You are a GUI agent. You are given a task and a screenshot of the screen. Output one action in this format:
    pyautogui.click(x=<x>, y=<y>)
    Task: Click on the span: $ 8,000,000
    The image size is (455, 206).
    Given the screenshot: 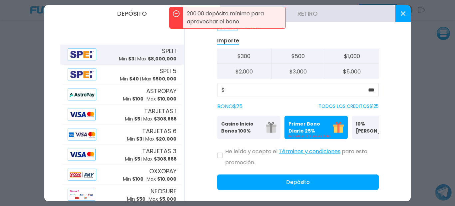 What is the action you would take?
    pyautogui.click(x=162, y=59)
    